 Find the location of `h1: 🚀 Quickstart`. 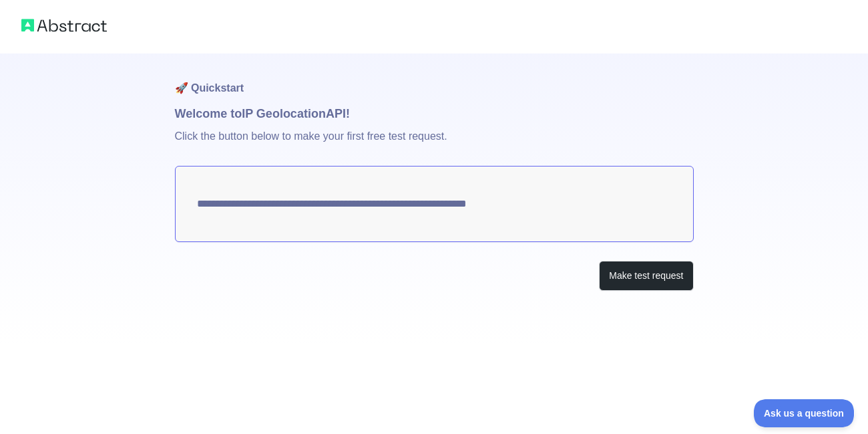

h1: 🚀 Quickstart is located at coordinates (434, 79).